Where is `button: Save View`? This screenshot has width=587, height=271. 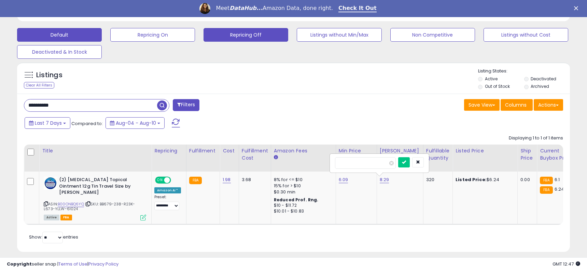
button: Save View is located at coordinates (482, 105).